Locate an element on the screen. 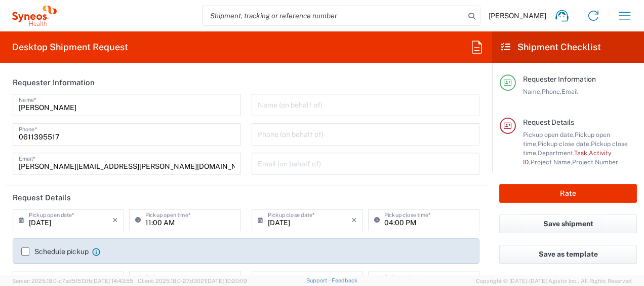 This screenshot has width=644, height=286. a: Support is located at coordinates (319, 280).